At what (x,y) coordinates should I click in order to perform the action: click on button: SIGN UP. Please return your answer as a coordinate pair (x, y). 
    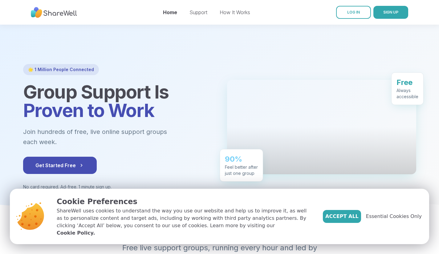
    Looking at the image, I should click on (391, 12).